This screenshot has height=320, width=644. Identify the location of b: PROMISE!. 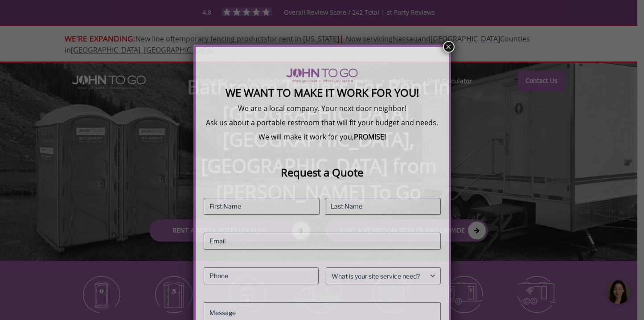
(370, 137).